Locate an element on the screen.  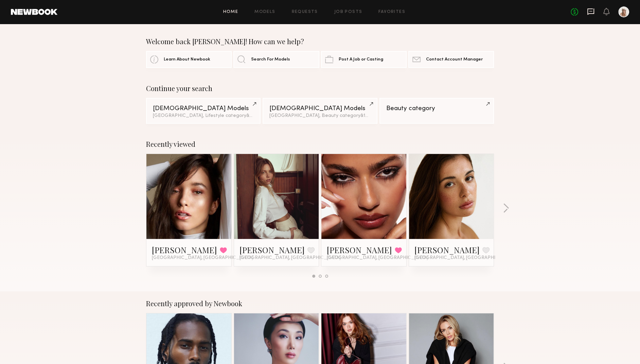
a: Requests is located at coordinates (305, 12).